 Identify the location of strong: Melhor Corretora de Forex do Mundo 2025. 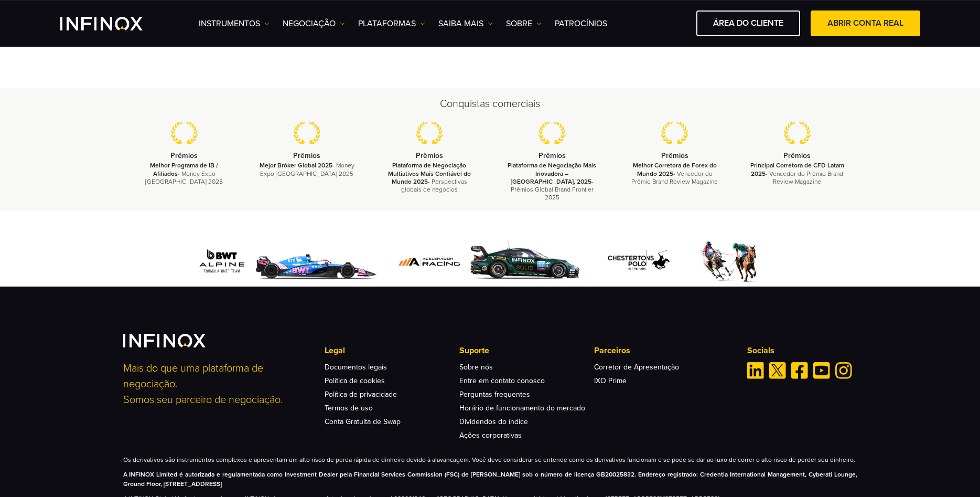
(675, 169).